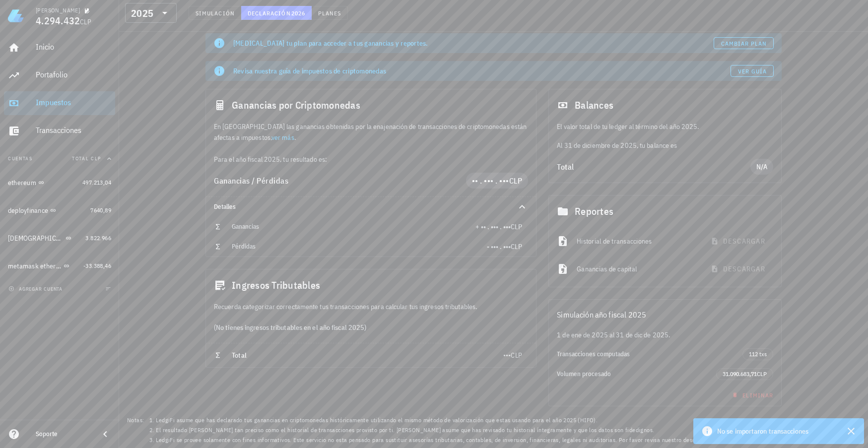 Image resolution: width=868 pixels, height=448 pixels. I want to click on div: Portafolio, so click(73, 75).